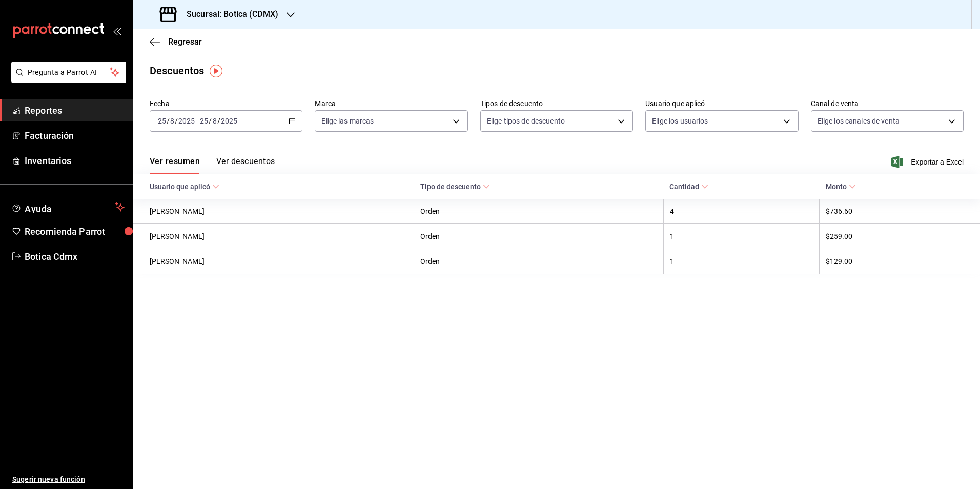 This screenshot has height=489, width=980. What do you see at coordinates (348, 121) in the screenshot?
I see `span: Elige las marcas` at bounding box center [348, 121].